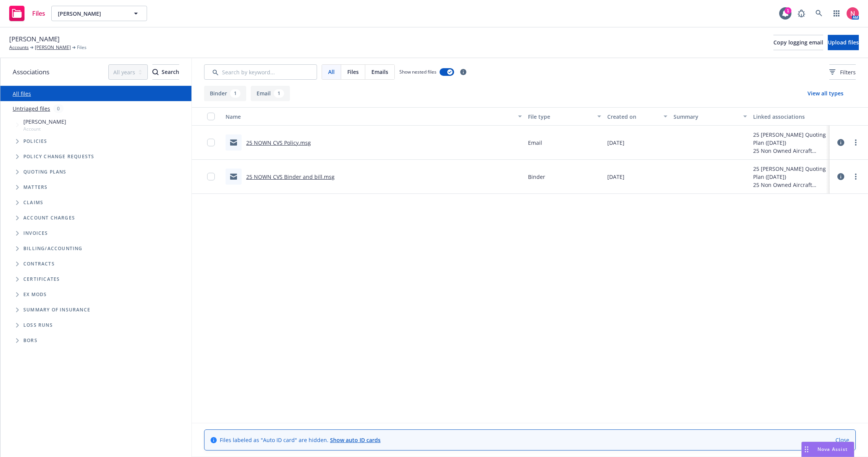  Describe the element at coordinates (825, 94) in the screenshot. I see `button: View all types` at that location.